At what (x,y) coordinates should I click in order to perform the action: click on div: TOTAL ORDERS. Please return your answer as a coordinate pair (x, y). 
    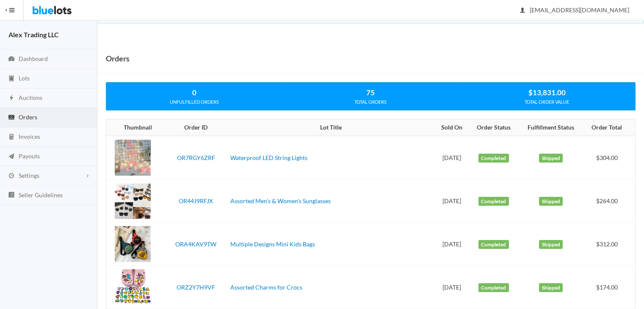
    Looking at the image, I should click on (370, 102).